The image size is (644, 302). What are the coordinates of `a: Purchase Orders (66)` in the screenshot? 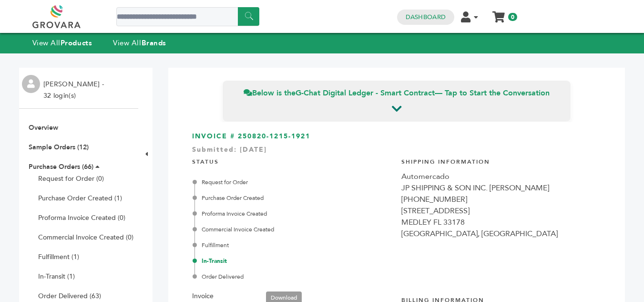 It's located at (61, 167).